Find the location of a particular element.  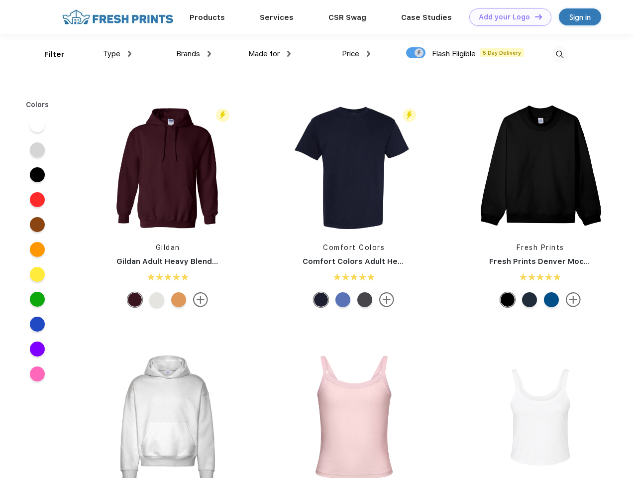

span: Price is located at coordinates (351, 54).